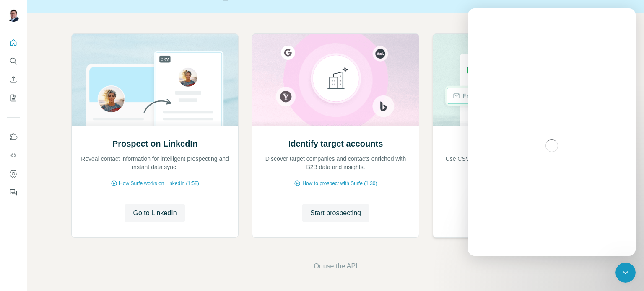 The height and width of the screenshot is (291, 644). Describe the element at coordinates (335, 80) in the screenshot. I see `img: Identify target accounts` at that location.